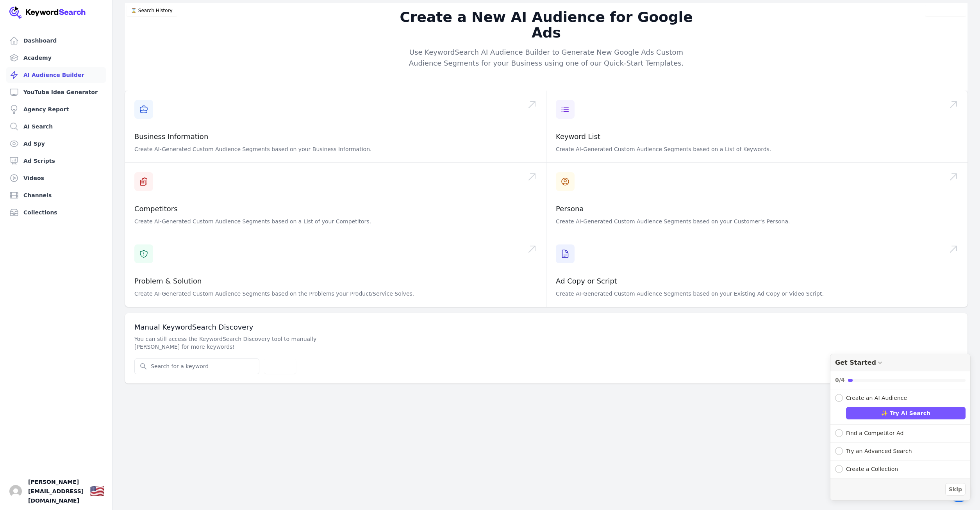  I want to click on a: AI Search, so click(56, 126).